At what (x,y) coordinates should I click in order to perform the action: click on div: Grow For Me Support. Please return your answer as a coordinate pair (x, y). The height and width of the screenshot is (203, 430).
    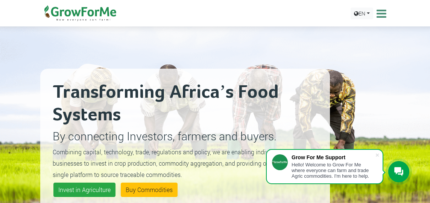
    Looking at the image, I should click on (334, 157).